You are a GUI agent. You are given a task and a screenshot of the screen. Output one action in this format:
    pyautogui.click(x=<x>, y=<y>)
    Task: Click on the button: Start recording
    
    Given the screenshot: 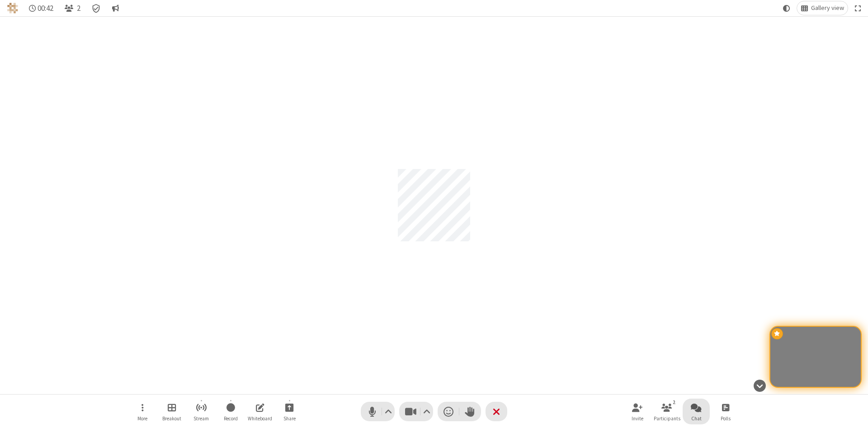 What is the action you would take?
    pyautogui.click(x=230, y=411)
    